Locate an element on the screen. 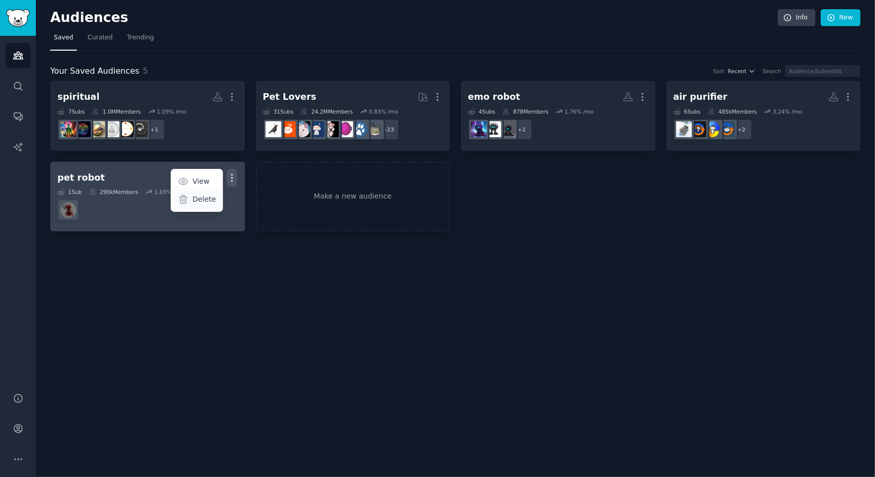 Image resolution: width=875 pixels, height=477 pixels. a: View is located at coordinates (197, 181).